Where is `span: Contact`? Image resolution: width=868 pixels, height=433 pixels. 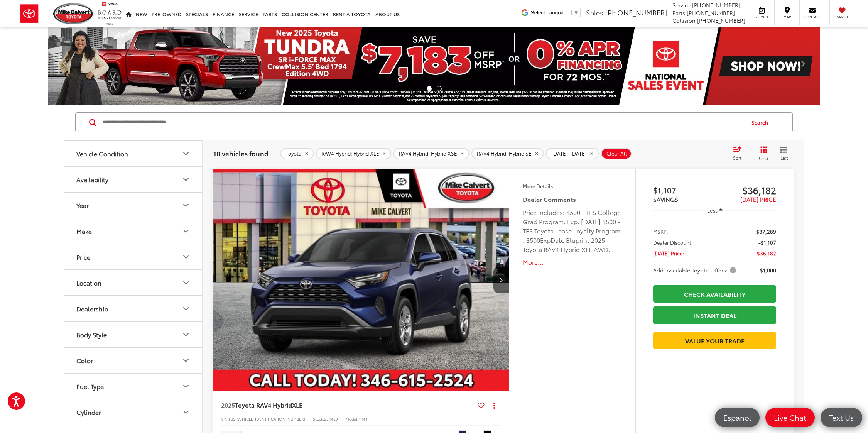 span: Contact is located at coordinates (813, 17).